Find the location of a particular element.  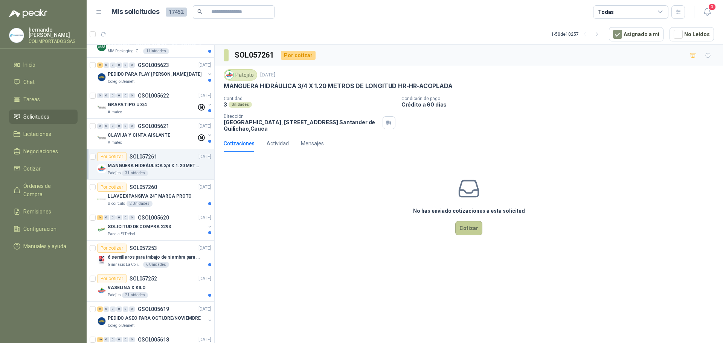

p: GSOL005622 is located at coordinates (153, 96).